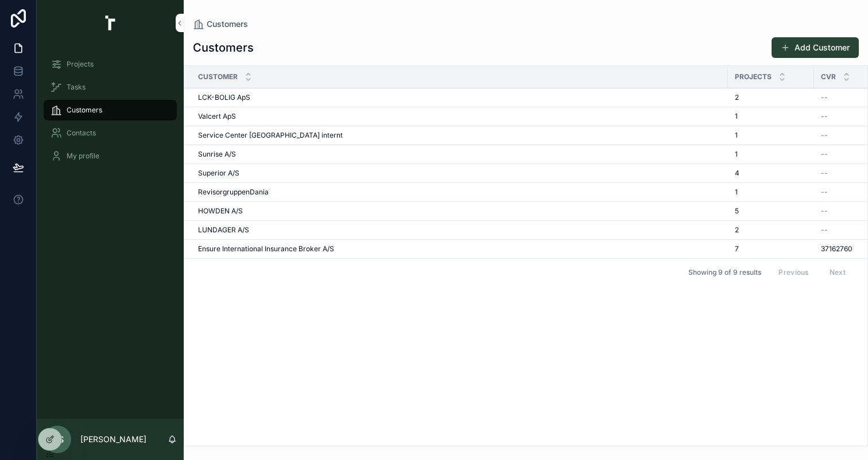 The height and width of the screenshot is (460, 868). Describe the element at coordinates (110, 23) in the screenshot. I see `img: App logo` at that location.